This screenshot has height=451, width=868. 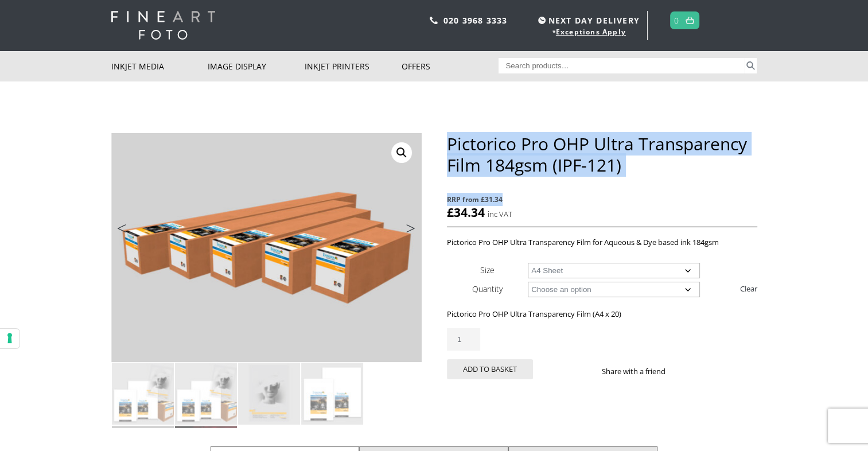 What do you see at coordinates (602, 314) in the screenshot?
I see `p: Pictorico Pro OHP Ultra Transparency Film (A4 x 20)` at bounding box center [602, 314].